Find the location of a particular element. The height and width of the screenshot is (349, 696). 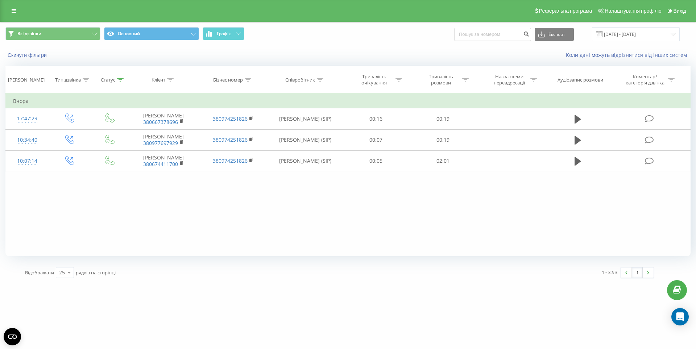

div: Тривалість розмови is located at coordinates (441, 80).